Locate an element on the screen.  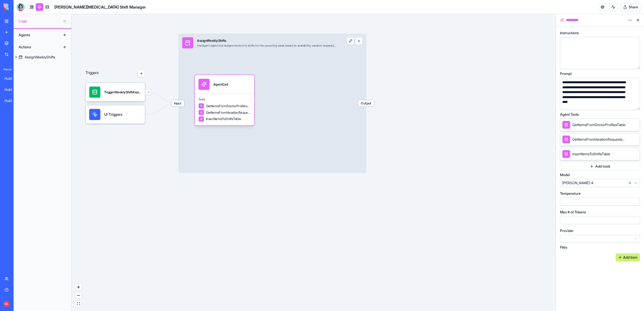
div: AgentCall is located at coordinates (221, 85).